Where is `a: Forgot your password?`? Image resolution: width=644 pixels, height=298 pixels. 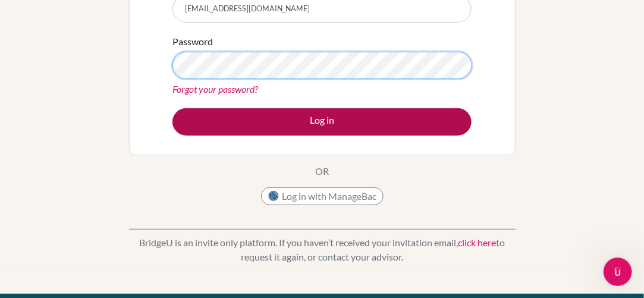 a: Forgot your password? is located at coordinates (215, 89).